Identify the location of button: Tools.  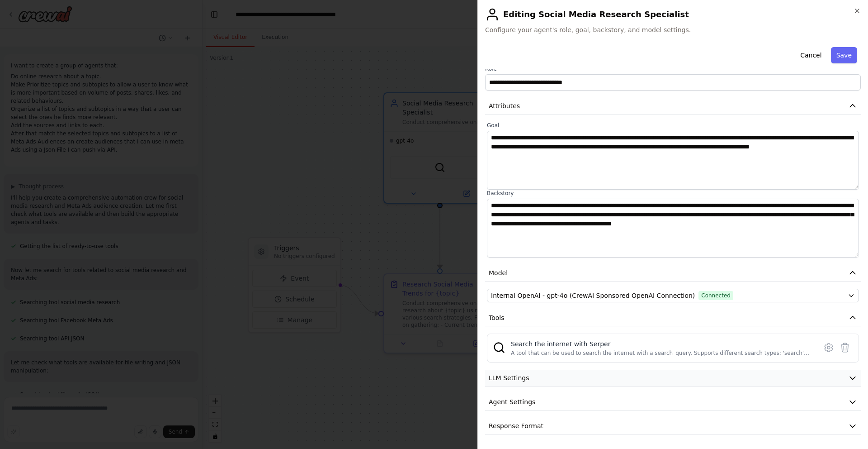
(673, 318).